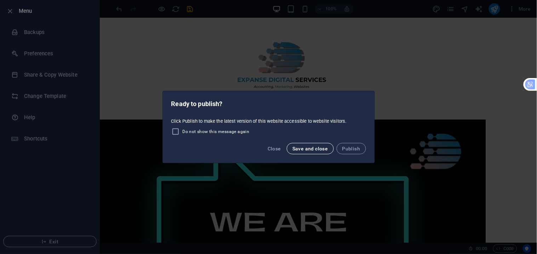 Image resolution: width=537 pixels, height=254 pixels. Describe the element at coordinates (310, 148) in the screenshot. I see `button: Save and close` at that location.